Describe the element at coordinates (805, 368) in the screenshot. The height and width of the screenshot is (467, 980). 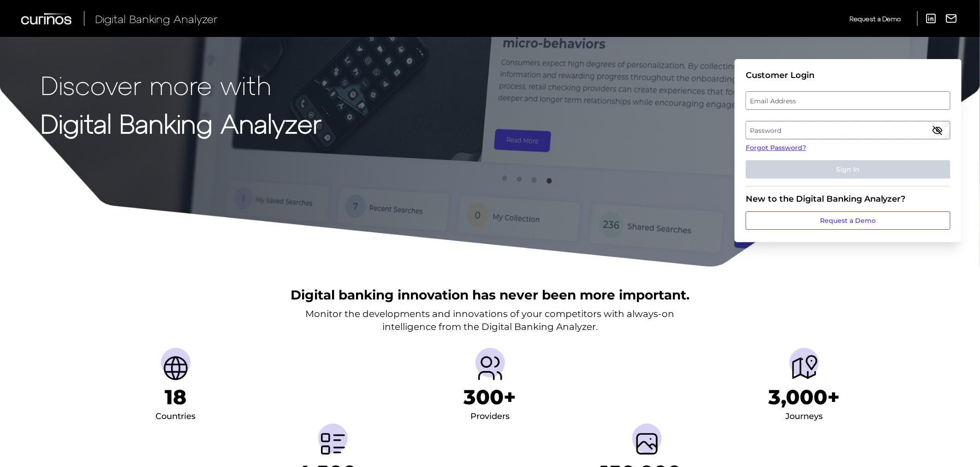
I see `img: Journeys` at that location.